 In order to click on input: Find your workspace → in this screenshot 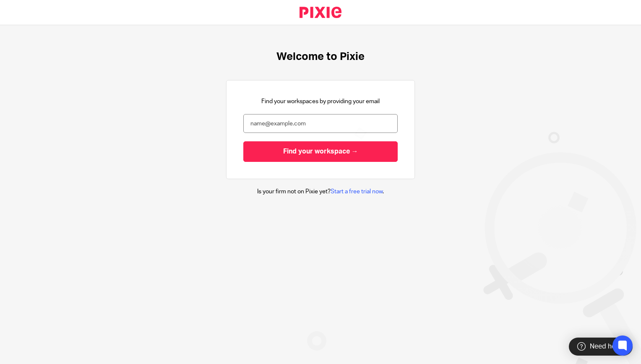, I will do `click(321, 152)`.